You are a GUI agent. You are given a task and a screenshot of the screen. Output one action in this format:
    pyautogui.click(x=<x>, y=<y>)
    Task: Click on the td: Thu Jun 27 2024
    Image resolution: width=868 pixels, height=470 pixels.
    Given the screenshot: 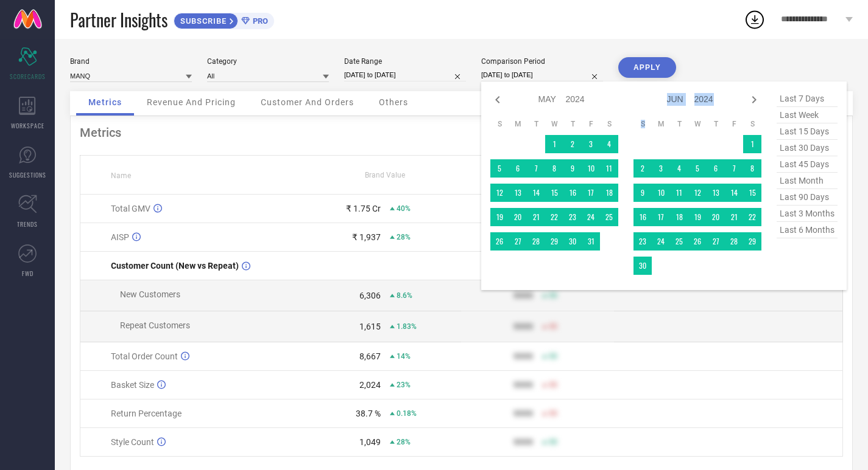 What is the action you would take?
    pyautogui.click(x=715, y=242)
    